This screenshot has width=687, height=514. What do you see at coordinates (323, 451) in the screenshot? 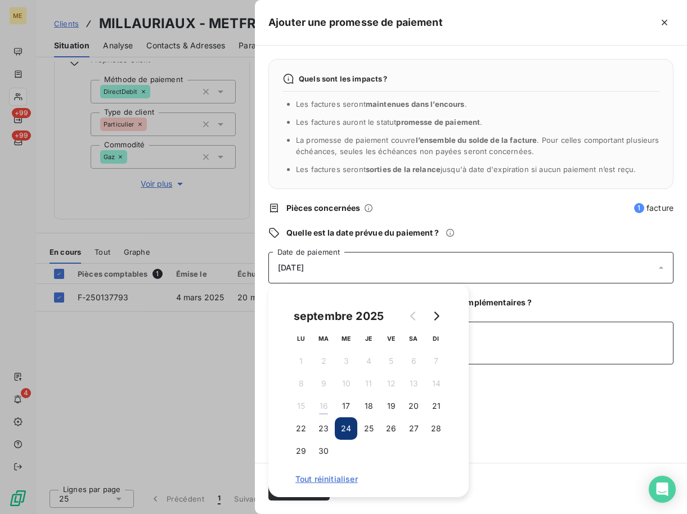
I see `button: 30` at bounding box center [323, 451].